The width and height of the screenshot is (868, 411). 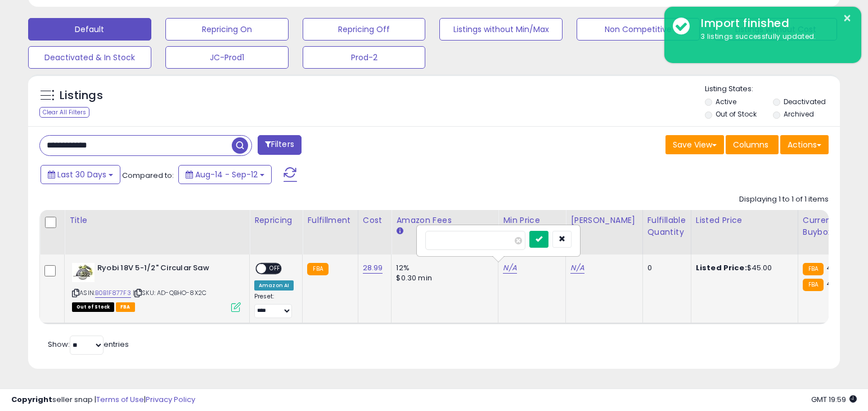 What do you see at coordinates (443, 278) in the screenshot?
I see `div: $0.30 min` at bounding box center [443, 278].